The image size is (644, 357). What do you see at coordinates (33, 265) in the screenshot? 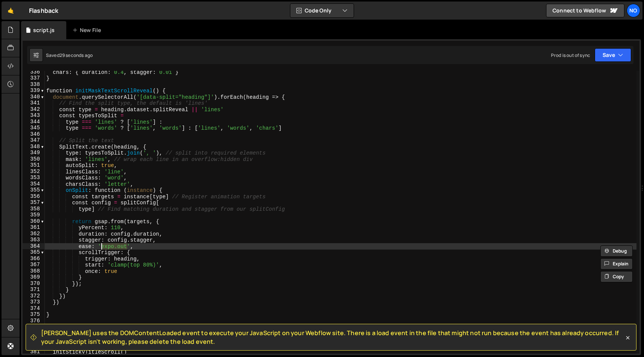
I see `div: 367` at bounding box center [33, 265].